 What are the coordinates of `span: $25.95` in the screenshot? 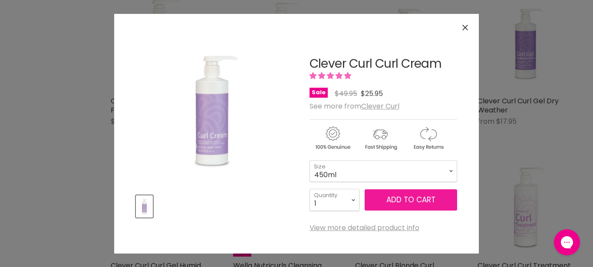 It's located at (372, 93).